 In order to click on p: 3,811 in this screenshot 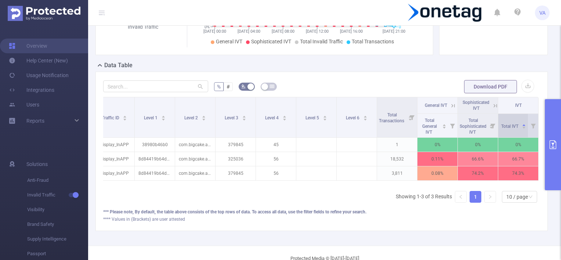, I will do `click(397, 173)`.